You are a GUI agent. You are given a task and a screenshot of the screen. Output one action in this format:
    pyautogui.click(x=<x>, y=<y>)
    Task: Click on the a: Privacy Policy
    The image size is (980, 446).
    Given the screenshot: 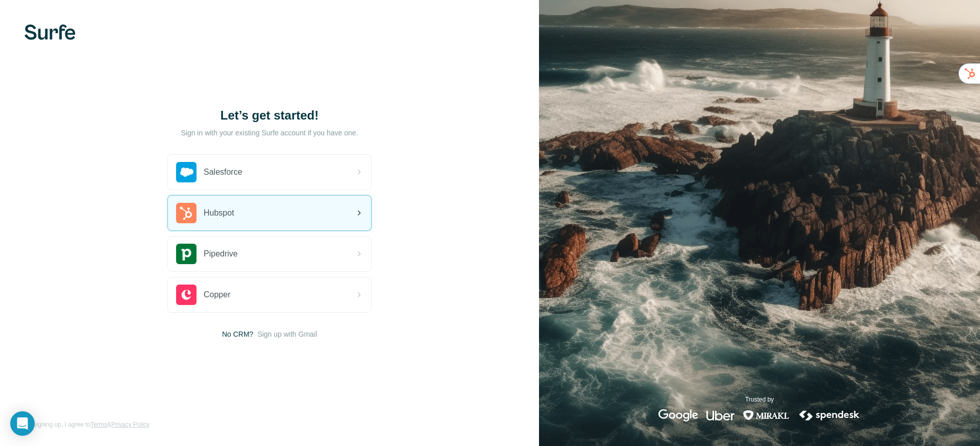 What is the action you would take?
    pyautogui.click(x=131, y=425)
    